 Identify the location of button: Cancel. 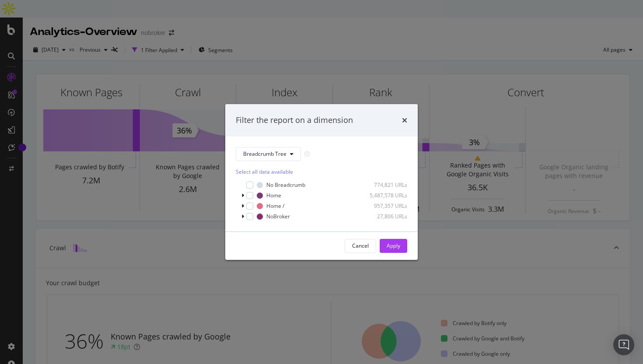
(360, 246).